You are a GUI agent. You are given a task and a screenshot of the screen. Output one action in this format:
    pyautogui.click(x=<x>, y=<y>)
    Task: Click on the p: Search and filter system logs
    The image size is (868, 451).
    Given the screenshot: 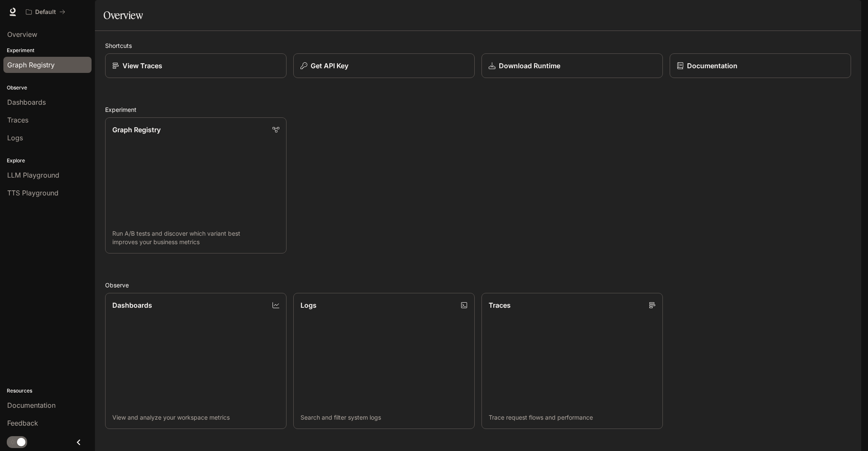 What is the action you would take?
    pyautogui.click(x=384, y=418)
    